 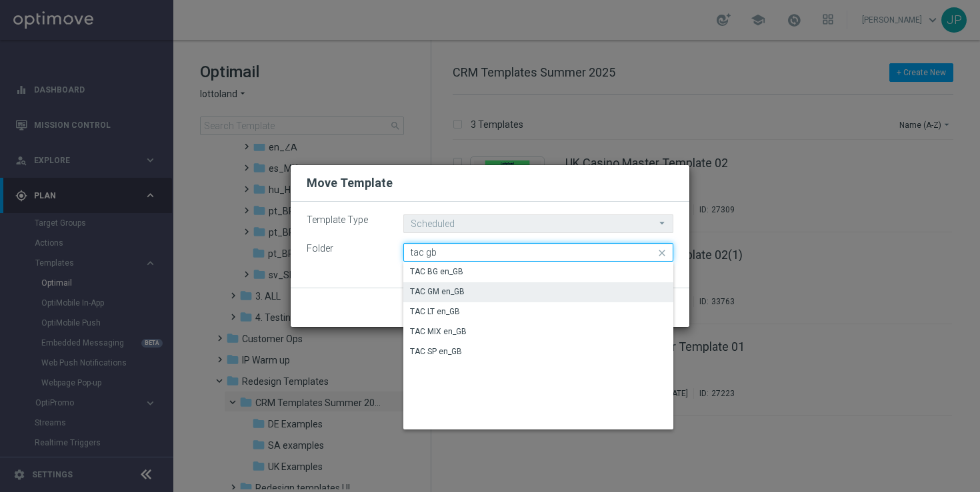 What do you see at coordinates (438, 332) in the screenshot?
I see `div: TAC MIX en_GB` at bounding box center [438, 332].